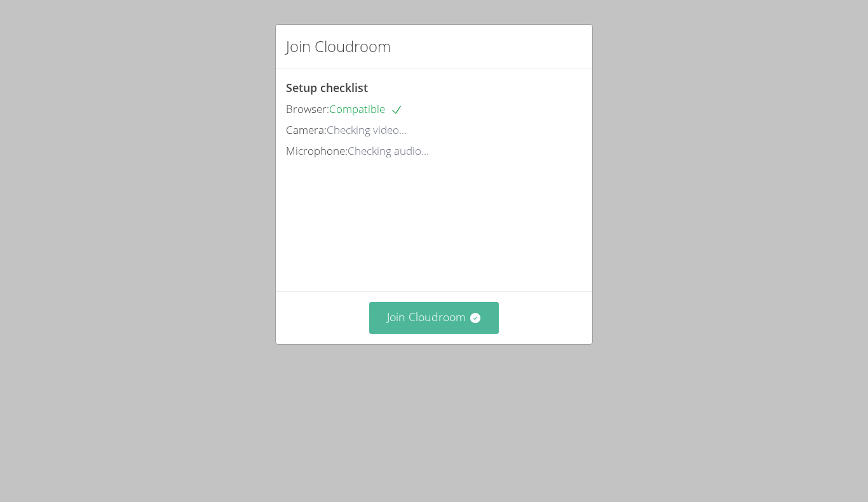  What do you see at coordinates (367, 129) in the screenshot?
I see `span: Checking video...` at bounding box center [367, 129].